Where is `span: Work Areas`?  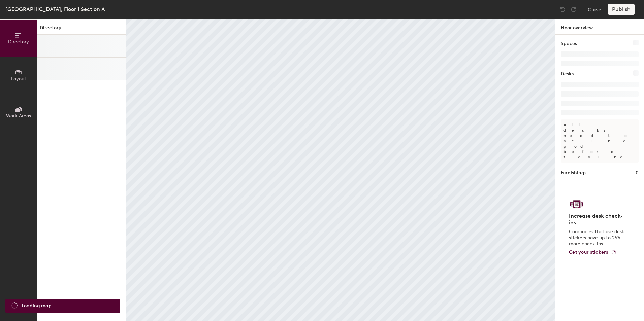 span: Work Areas is located at coordinates (19, 116).